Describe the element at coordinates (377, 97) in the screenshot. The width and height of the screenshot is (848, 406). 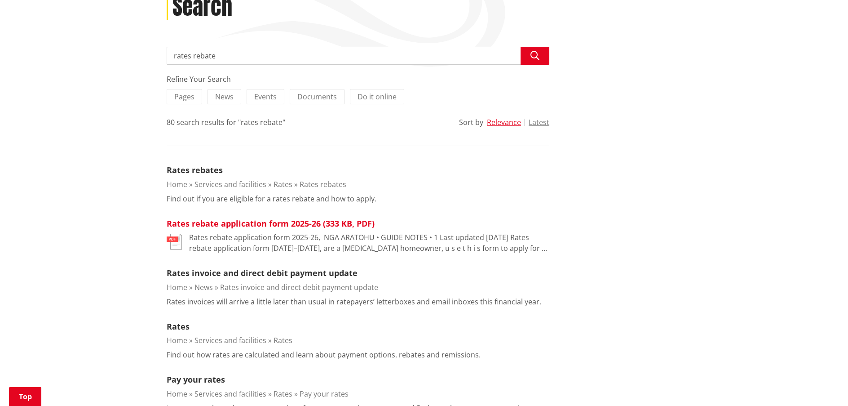
I see `span: Do it online` at that location.